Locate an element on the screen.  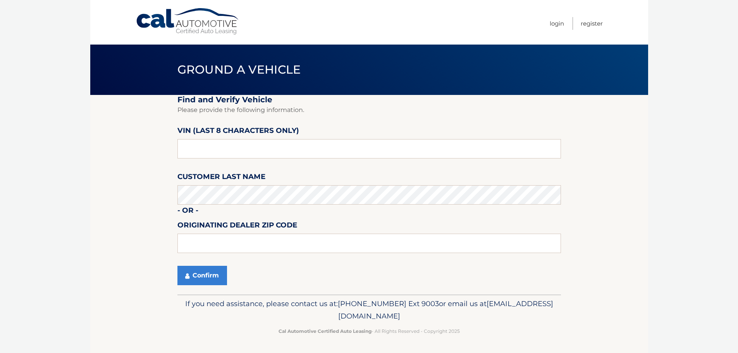
a: Cal Automotive is located at coordinates (188, 21).